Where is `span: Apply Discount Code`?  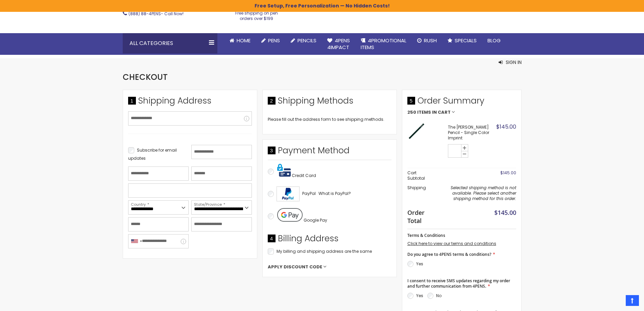 span: Apply Discount Code is located at coordinates (295, 267).